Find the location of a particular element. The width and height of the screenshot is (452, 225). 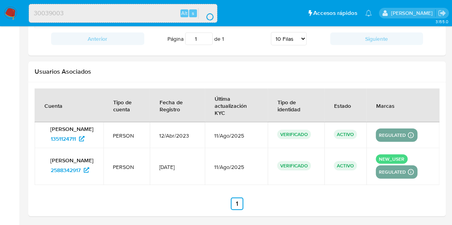

a: Salir is located at coordinates (441, 13).